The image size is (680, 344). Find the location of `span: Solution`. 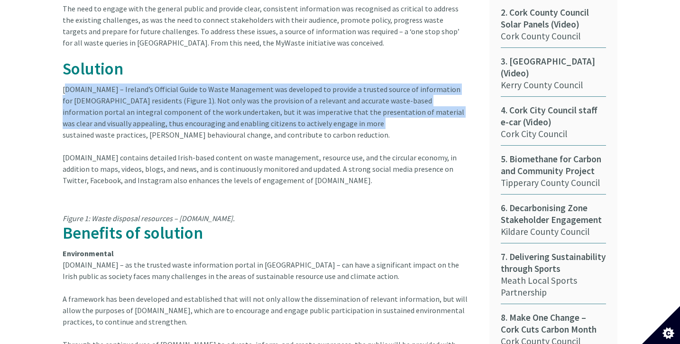

span: Solution is located at coordinates (93, 68).